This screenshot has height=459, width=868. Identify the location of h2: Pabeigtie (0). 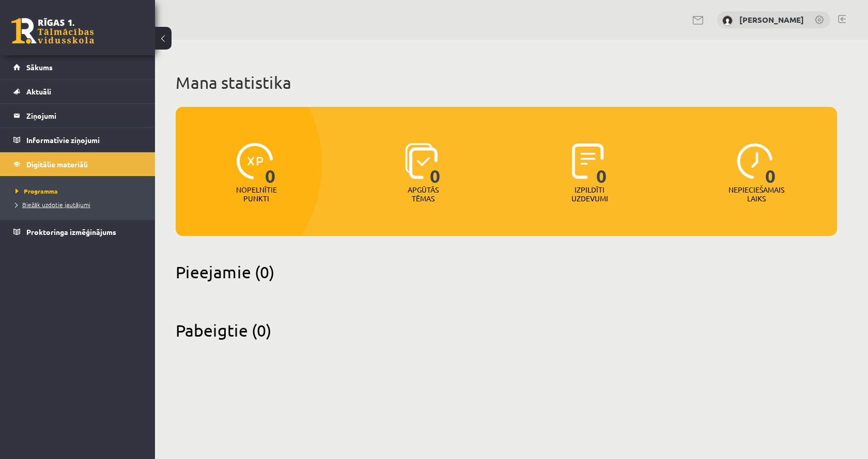
(506, 330).